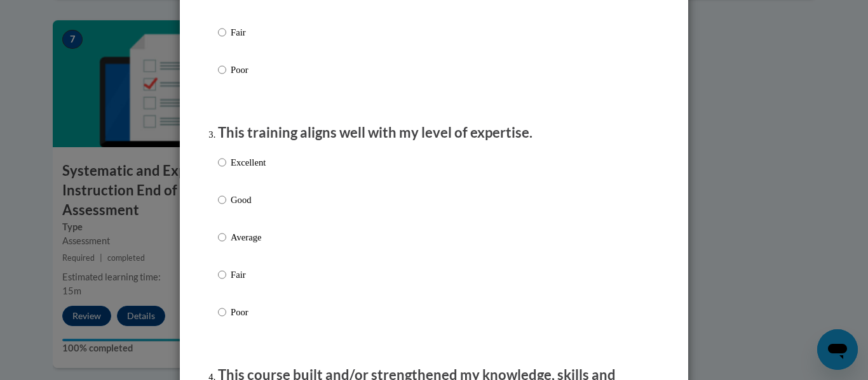 The image size is (868, 380). Describe the element at coordinates (248, 238) in the screenshot. I see `p: Average` at that location.